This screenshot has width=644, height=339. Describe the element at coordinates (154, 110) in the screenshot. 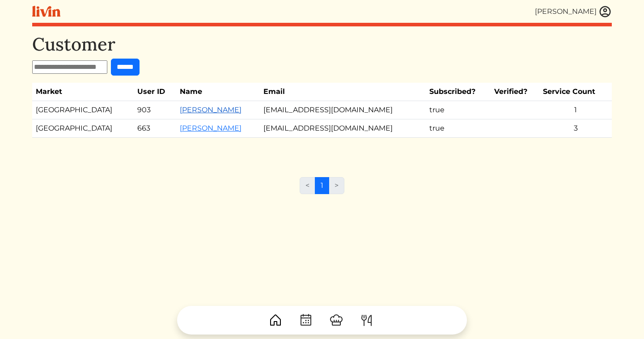

I see `td: 903` at that location.